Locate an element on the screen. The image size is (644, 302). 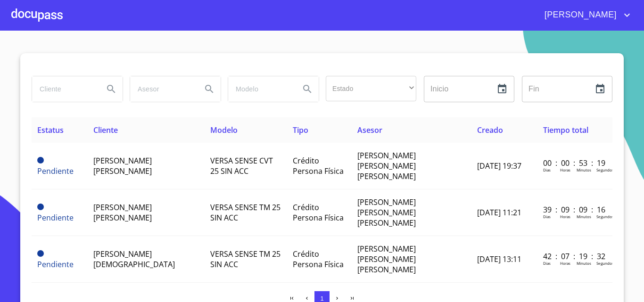
span: VERSA SENSE CVT 25 SIN ACC is located at coordinates (241, 166).